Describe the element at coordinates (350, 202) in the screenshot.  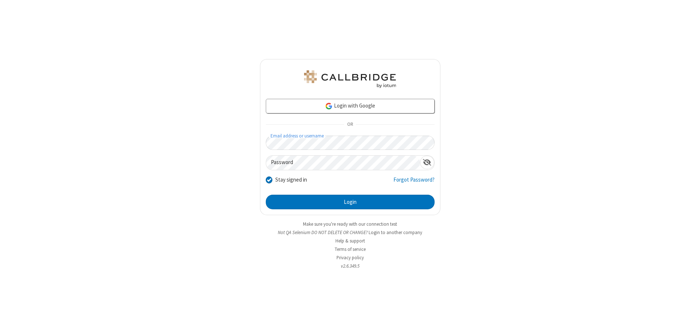
I see `button: Login` at that location.